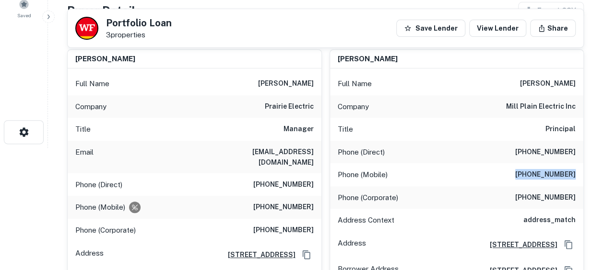 The height and width of the screenshot is (270, 603). Describe the element at coordinates (298, 129) in the screenshot. I see `h6: Manager` at that location.